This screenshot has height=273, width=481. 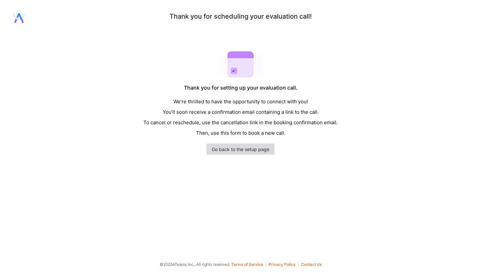 What do you see at coordinates (195, 264) in the screenshot?
I see `span: © 2025 ATeams Inc., All rights reserved.` at bounding box center [195, 264].